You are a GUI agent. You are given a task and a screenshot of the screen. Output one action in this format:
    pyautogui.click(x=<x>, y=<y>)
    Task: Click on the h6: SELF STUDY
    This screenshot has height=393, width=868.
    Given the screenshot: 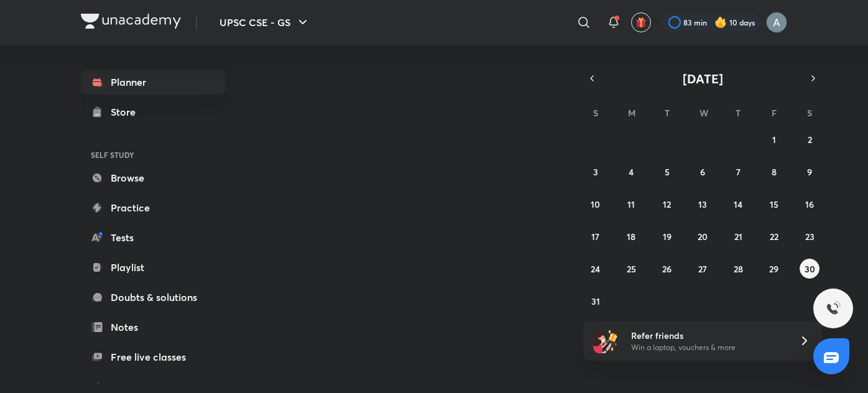 What is the action you would take?
    pyautogui.click(x=153, y=155)
    